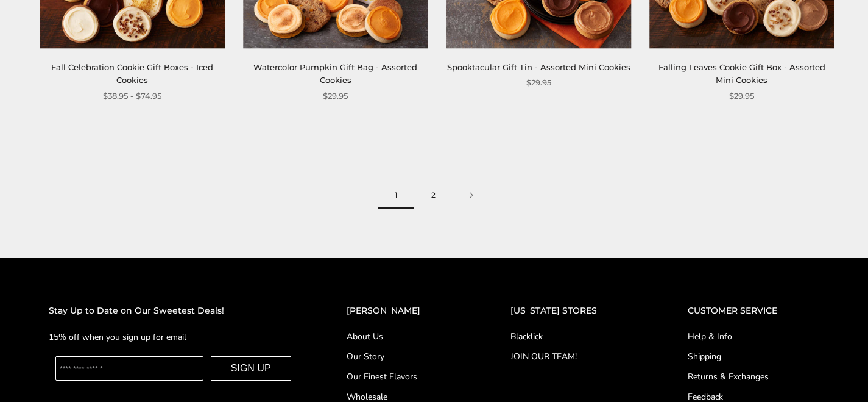 The height and width of the screenshot is (402, 868). Describe the element at coordinates (539, 67) in the screenshot. I see `a: Spooktacular Gift Tin - Assorted Mini Cookies` at that location.